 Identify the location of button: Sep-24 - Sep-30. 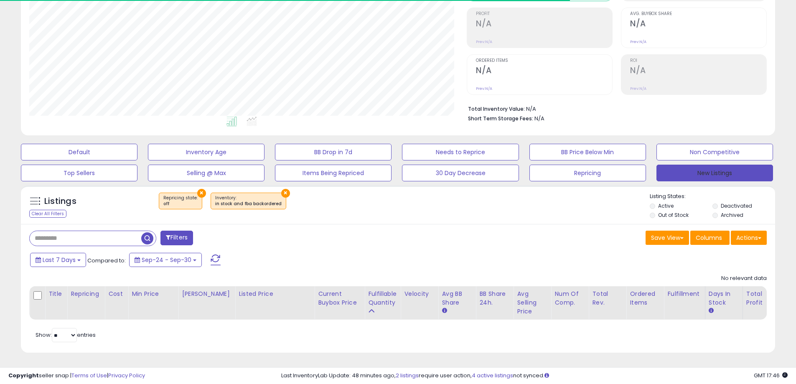
(165, 260).